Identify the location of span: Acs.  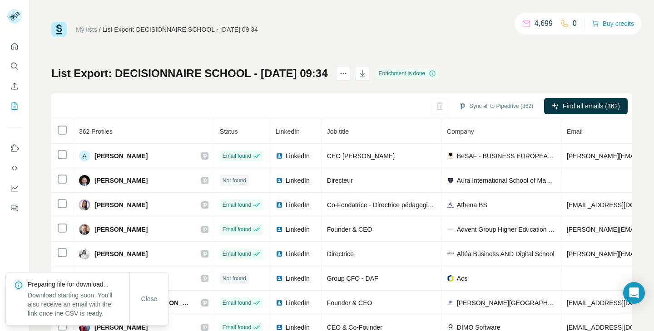
(462, 279).